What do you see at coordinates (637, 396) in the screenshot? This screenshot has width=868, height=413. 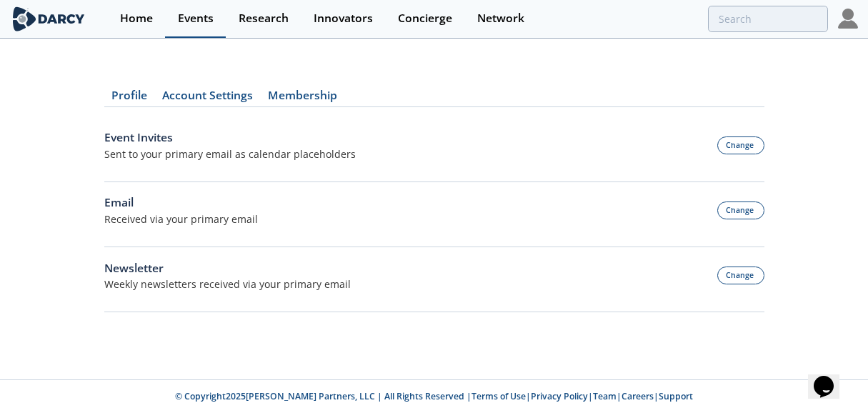 I see `a: Careers` at bounding box center [637, 396].